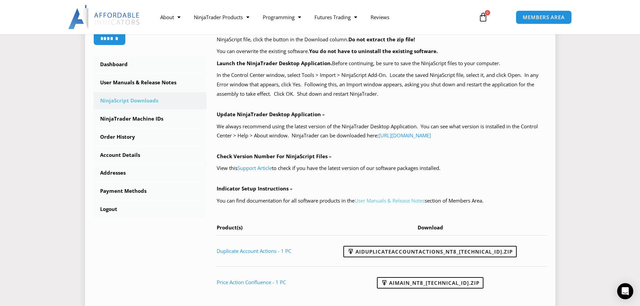 The image size is (640, 306). I want to click on a: Price Action Confluence - 1 PC, so click(251, 282).